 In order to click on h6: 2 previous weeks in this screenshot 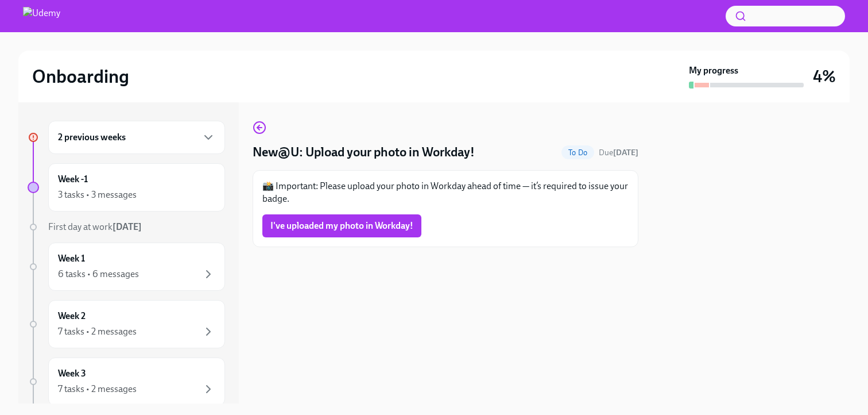, I will do `click(92, 137)`.